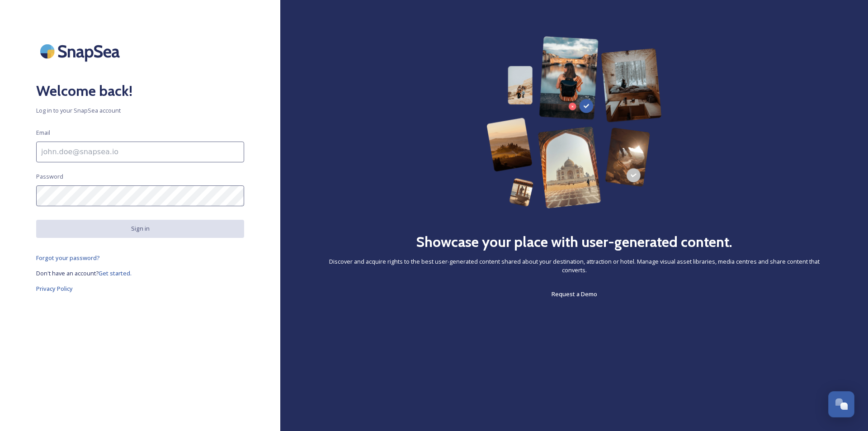 Image resolution: width=868 pixels, height=431 pixels. Describe the element at coordinates (115, 273) in the screenshot. I see `span: Get started.` at that location.